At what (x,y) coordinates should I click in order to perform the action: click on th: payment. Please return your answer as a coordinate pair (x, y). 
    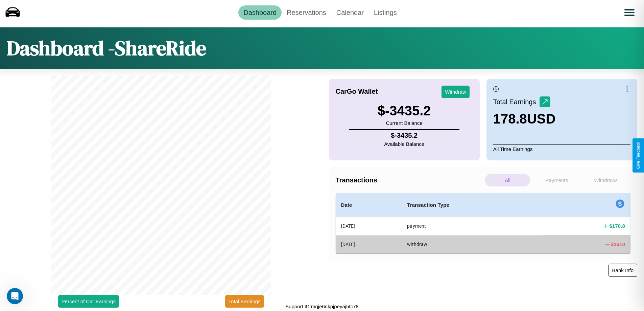
    Looking at the image, I should click on (472, 226).